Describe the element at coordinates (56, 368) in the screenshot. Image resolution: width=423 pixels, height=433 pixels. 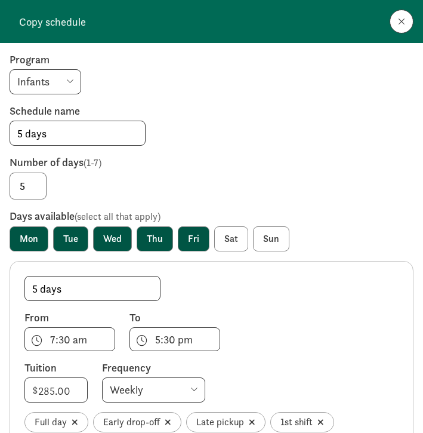
I see `label: Tuition` at that location.